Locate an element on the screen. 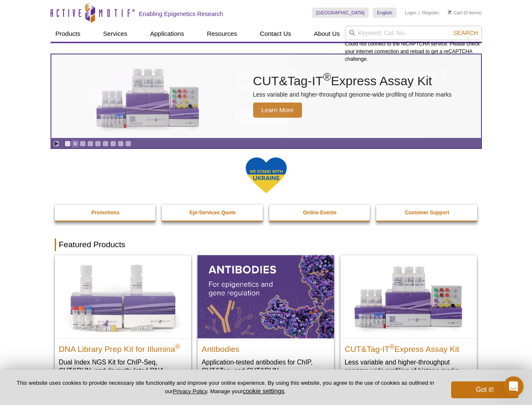 The height and width of the screenshot is (405, 532). a: Go to slide 4 is located at coordinates (90, 144).